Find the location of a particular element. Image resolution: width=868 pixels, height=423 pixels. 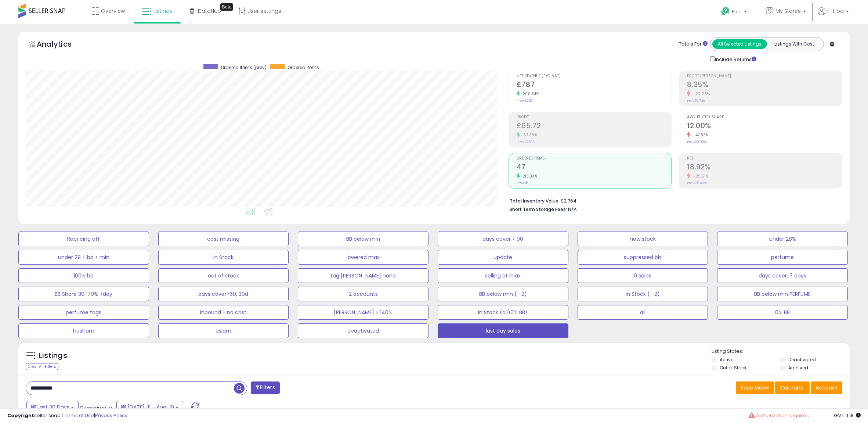

span: Profit is located at coordinates (594, 118).